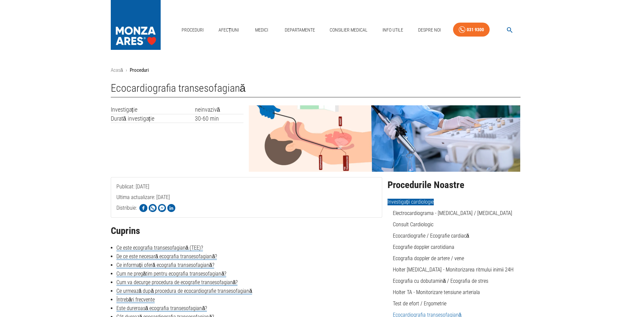 This screenshot has height=317, width=631. I want to click on img: Share on Facebook, so click(143, 208).